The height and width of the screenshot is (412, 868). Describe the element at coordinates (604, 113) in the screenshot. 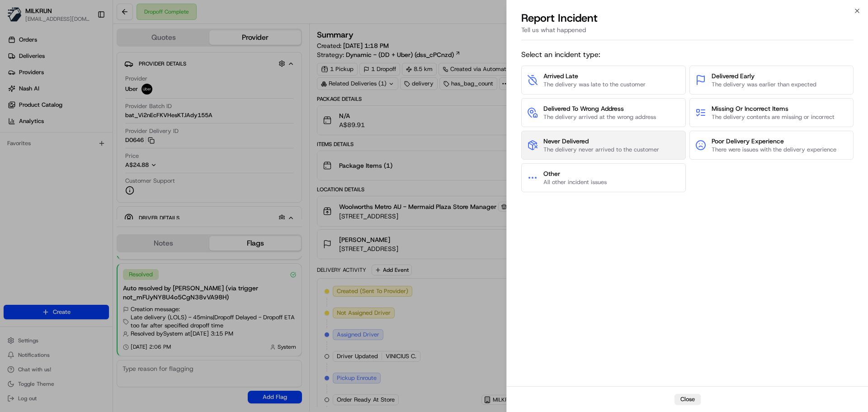

I see `button: Delivered To Wrong AddressThe delivery arrived at the wrong address` at that location.